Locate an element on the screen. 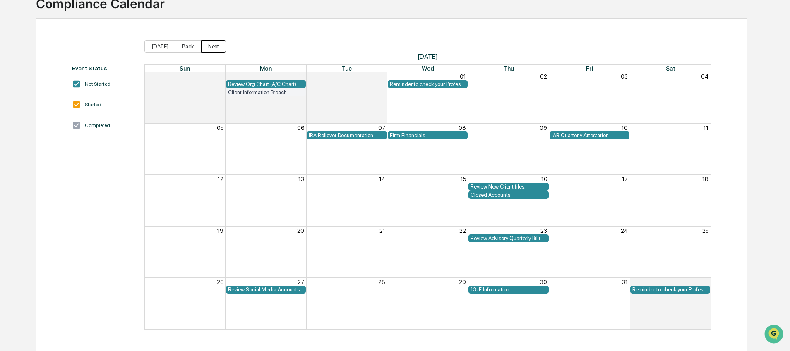 The image size is (790, 351). button: 19 is located at coordinates (220, 231).